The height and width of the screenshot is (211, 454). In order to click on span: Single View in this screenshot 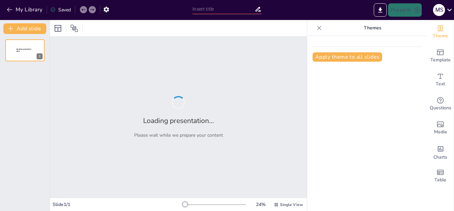, I will do `click(291, 204)`.